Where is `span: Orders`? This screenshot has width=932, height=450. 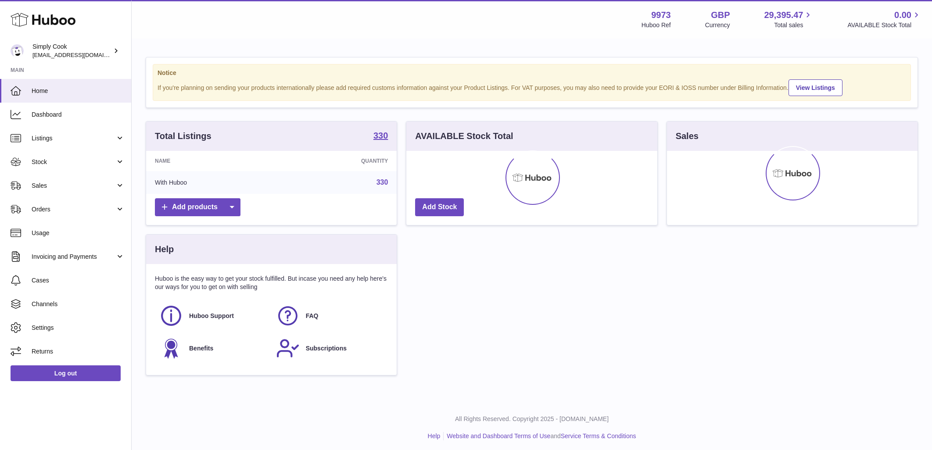
span: Orders is located at coordinates (73, 209).